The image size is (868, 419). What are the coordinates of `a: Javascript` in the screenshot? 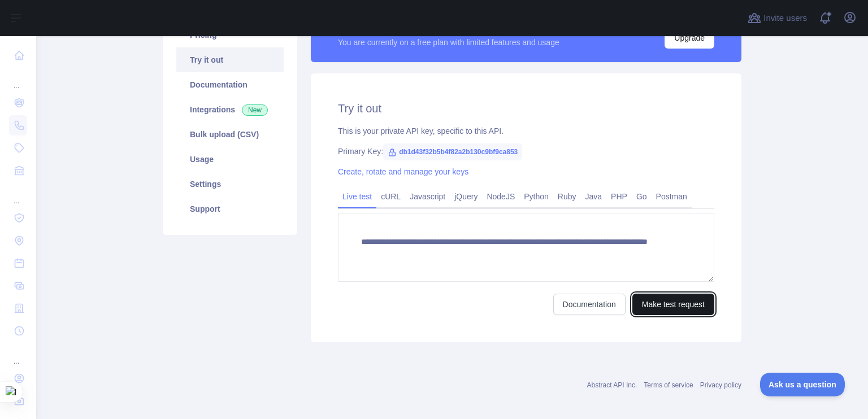 It's located at (427, 196).